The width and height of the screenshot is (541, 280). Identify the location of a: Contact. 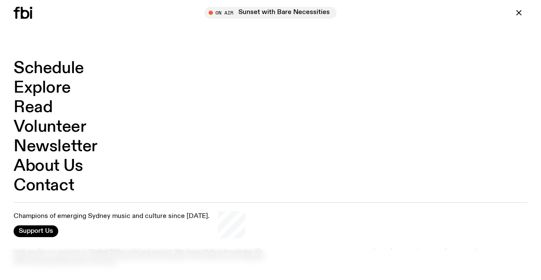
(44, 186).